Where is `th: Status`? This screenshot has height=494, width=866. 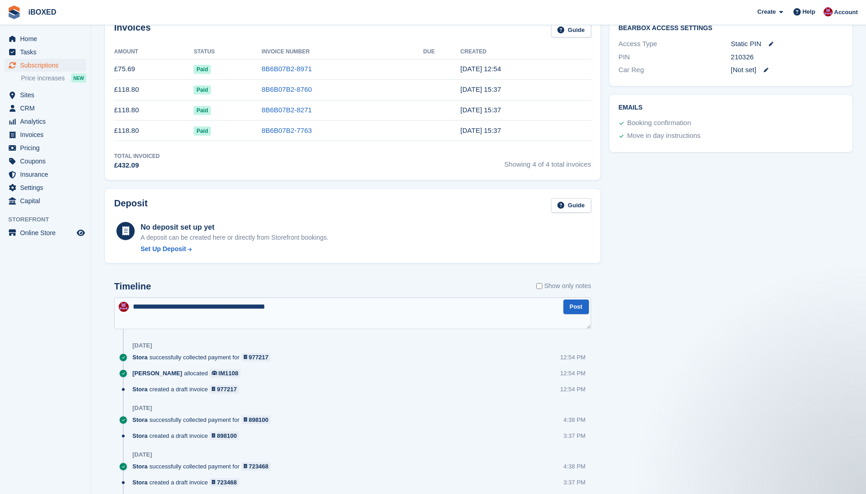 th: Status is located at coordinates (227, 52).